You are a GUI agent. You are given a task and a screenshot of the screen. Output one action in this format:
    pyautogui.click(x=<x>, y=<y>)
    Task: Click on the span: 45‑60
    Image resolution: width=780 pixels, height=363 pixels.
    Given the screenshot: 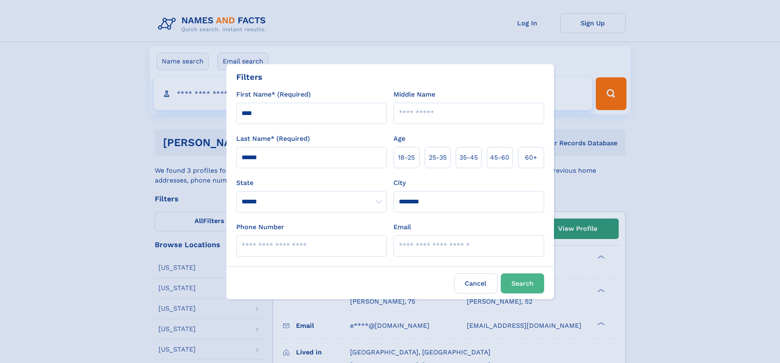 What is the action you would take?
    pyautogui.click(x=499, y=158)
    